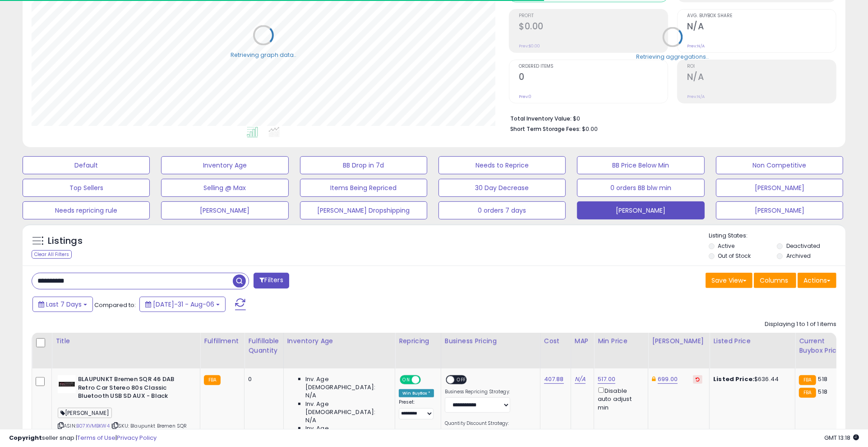 The height and width of the screenshot is (447, 868). I want to click on button: Selling @ Max, so click(225, 188).